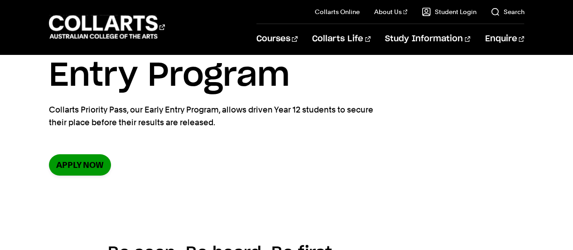 This screenshot has width=573, height=250. I want to click on p: Collarts Priority Pass, our Early Entry Program, allows driven Year 12 students to secure their p..., so click(214, 116).